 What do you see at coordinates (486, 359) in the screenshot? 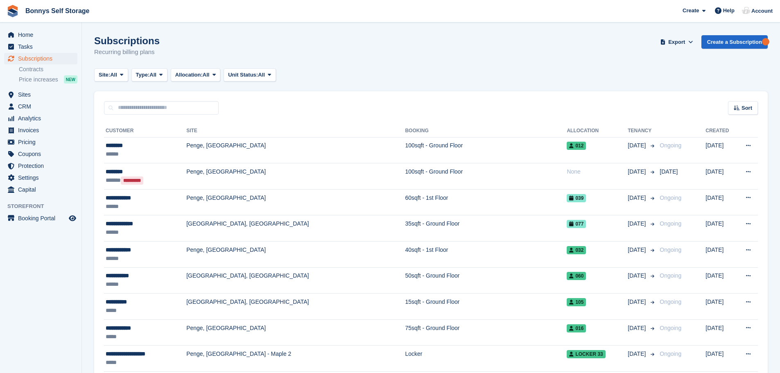
I see `td: Locker` at bounding box center [486, 359].